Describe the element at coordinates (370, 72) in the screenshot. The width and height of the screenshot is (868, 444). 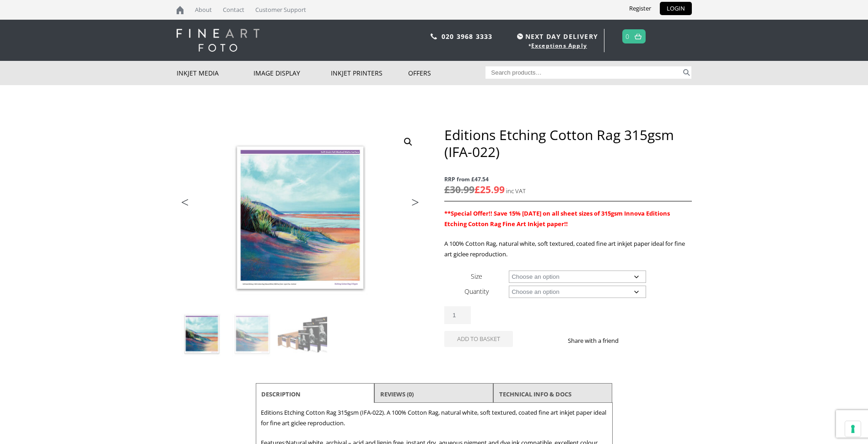
I see `a: Inkjet Printers` at that location.